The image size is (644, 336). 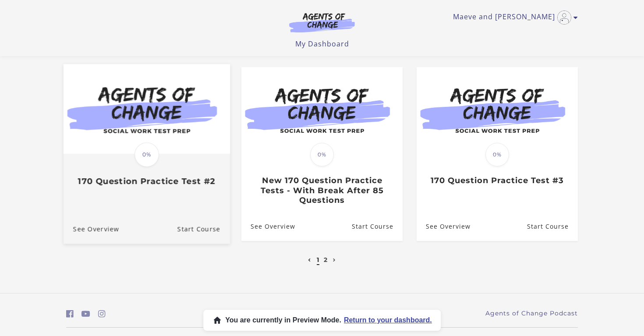 I want to click on h3: 170 Question Practice Test #3, so click(x=497, y=180).